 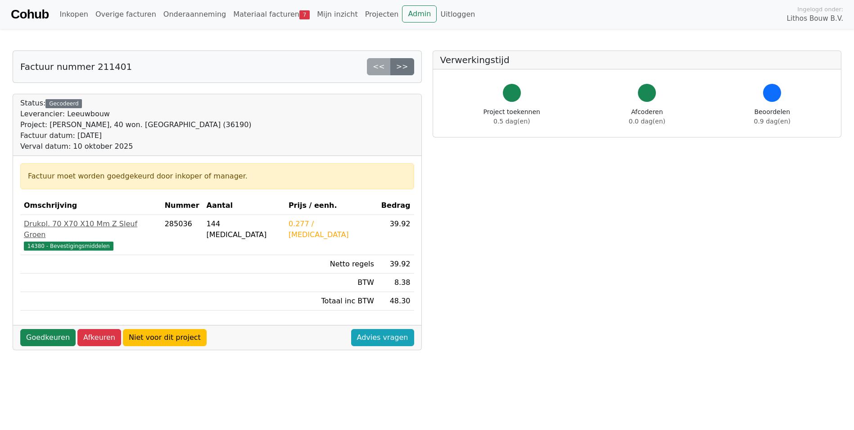 I want to click on td: BTW, so click(x=331, y=282).